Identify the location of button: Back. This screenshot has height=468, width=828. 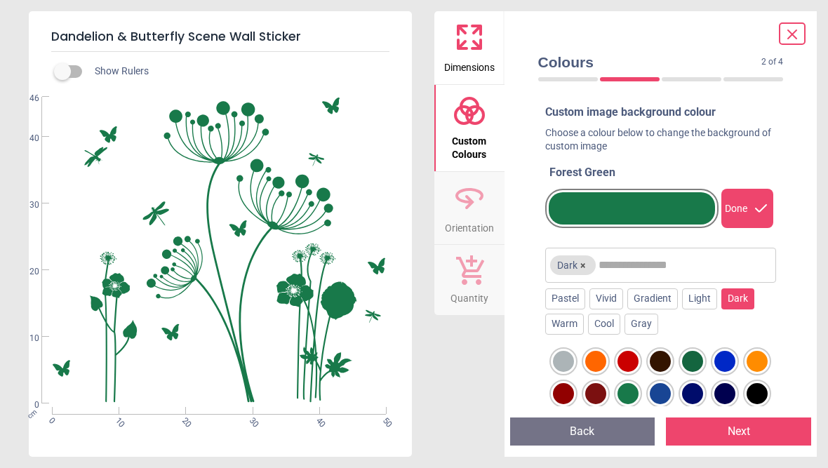
(582, 431).